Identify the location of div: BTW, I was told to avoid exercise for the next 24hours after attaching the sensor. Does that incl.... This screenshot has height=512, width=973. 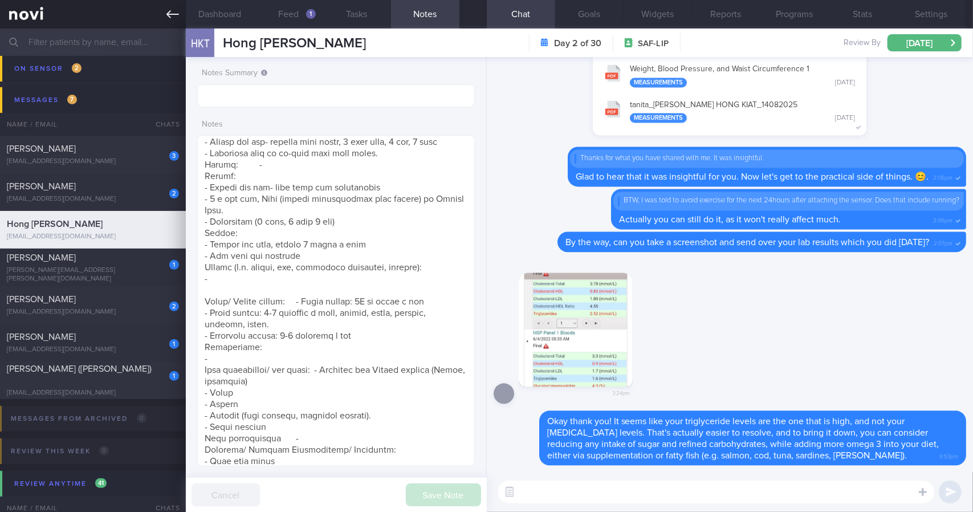
(788, 201).